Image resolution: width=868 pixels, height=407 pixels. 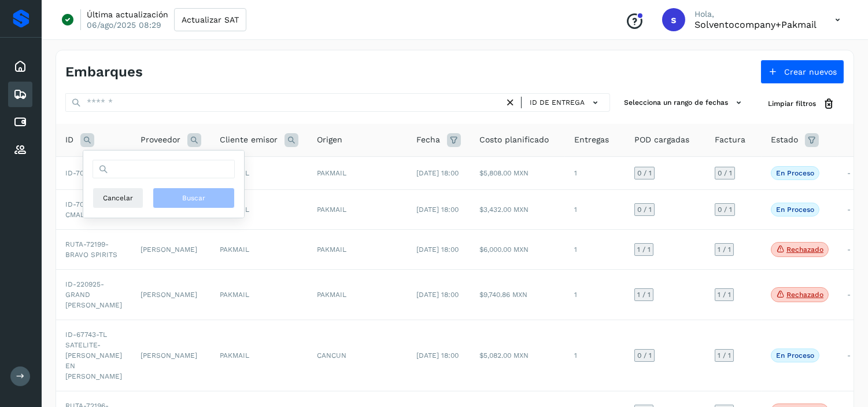 What do you see at coordinates (662, 139) in the screenshot?
I see `span: POD cargadas` at bounding box center [662, 139].